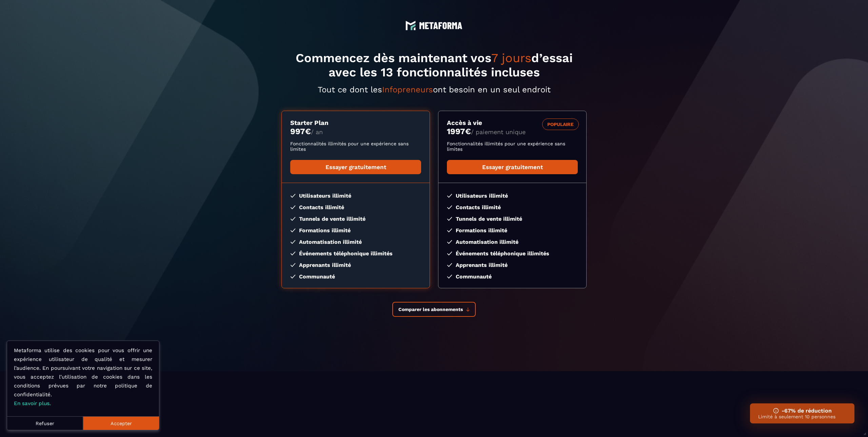 The height and width of the screenshot is (437, 868). What do you see at coordinates (512, 123) in the screenshot?
I see `h3: Accès à vie` at bounding box center [512, 123].